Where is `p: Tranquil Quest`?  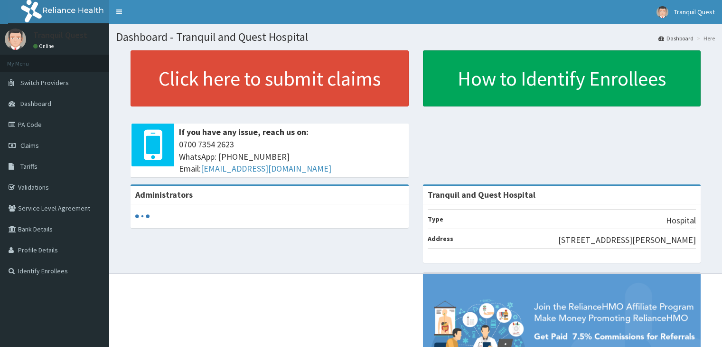 p: Tranquil Quest is located at coordinates (60, 35).